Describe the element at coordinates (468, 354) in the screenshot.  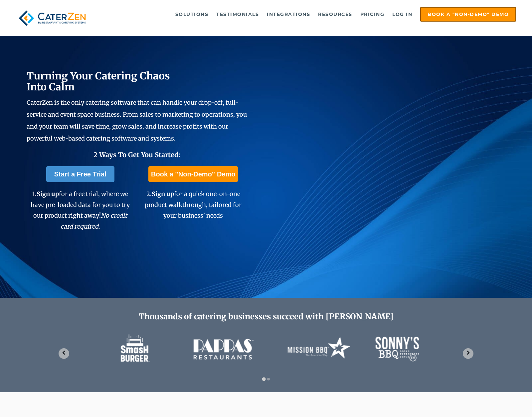
I see `button: Next slide` at that location.